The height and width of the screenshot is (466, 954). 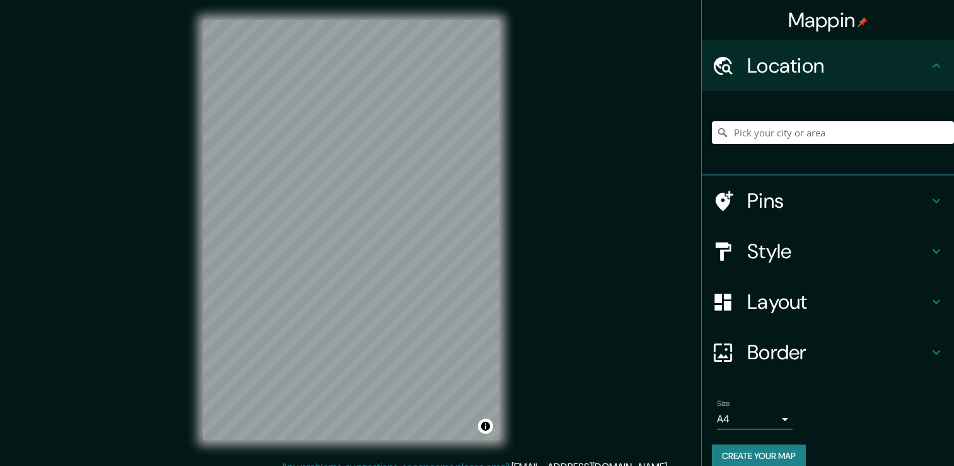 What do you see at coordinates (828, 251) in the screenshot?
I see `div: Style` at bounding box center [828, 251].